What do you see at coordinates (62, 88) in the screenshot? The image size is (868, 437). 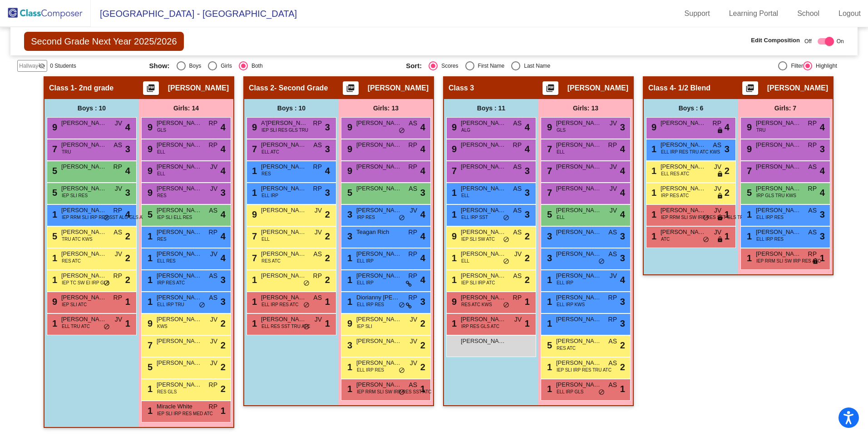 I see `span: Class 1` at bounding box center [62, 88].